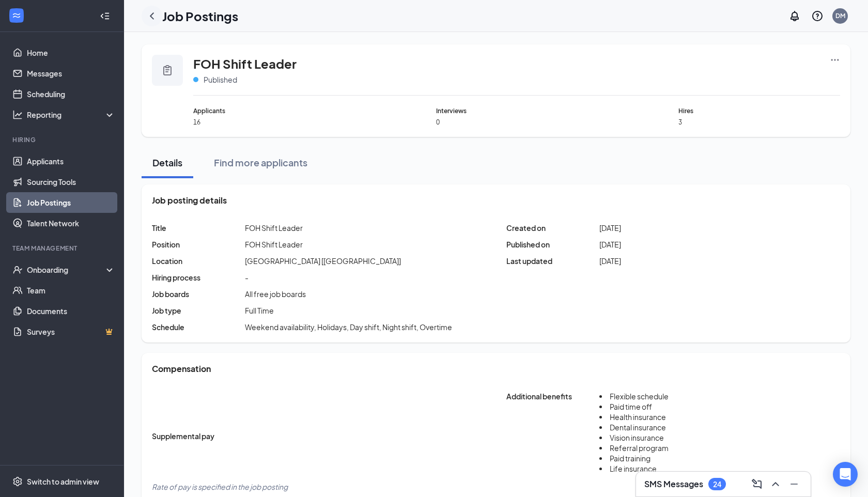 The width and height of the screenshot is (868, 497). Describe the element at coordinates (776, 484) in the screenshot. I see `button: ChevronUp` at that location.